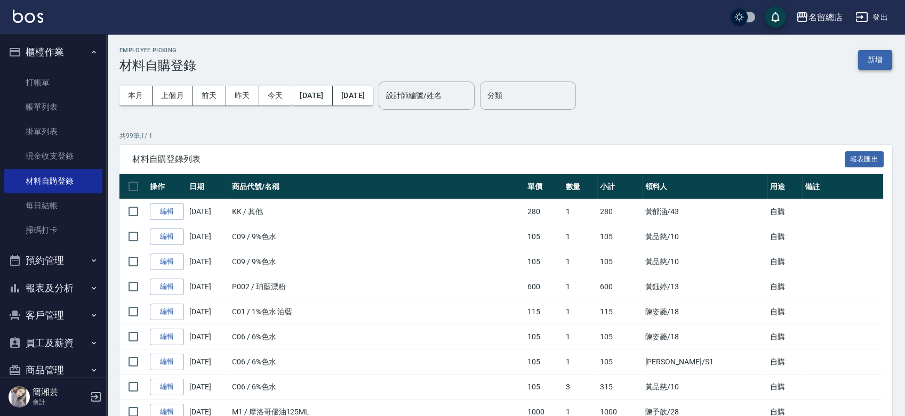 Image resolution: width=905 pixels, height=416 pixels. Describe the element at coordinates (784, 187) in the screenshot. I see `th: 用途` at that location.